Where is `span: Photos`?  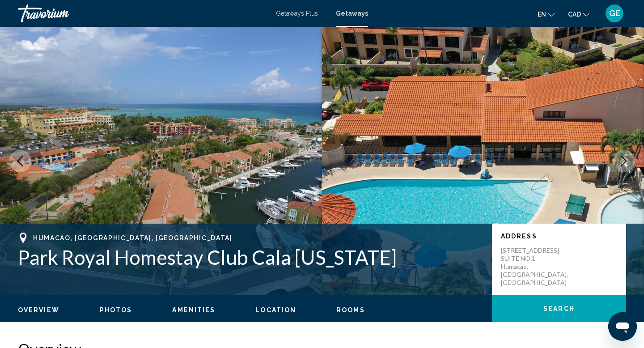 span: Photos is located at coordinates (116, 310).